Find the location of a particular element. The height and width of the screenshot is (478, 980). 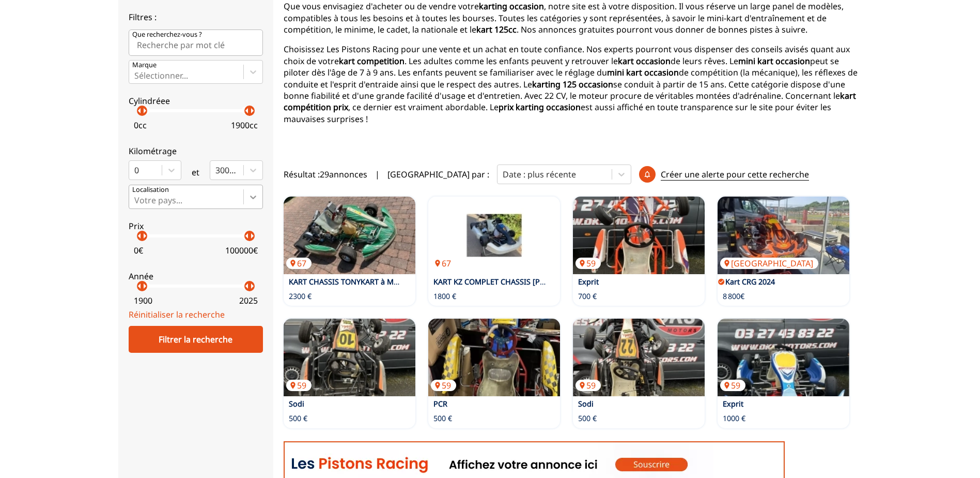

input: 0 is located at coordinates (135, 170).